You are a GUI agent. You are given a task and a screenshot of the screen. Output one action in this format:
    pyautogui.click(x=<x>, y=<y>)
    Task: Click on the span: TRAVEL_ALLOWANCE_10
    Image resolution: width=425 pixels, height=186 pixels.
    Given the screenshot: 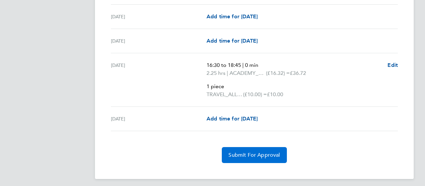 What is the action you would take?
    pyautogui.click(x=225, y=94)
    